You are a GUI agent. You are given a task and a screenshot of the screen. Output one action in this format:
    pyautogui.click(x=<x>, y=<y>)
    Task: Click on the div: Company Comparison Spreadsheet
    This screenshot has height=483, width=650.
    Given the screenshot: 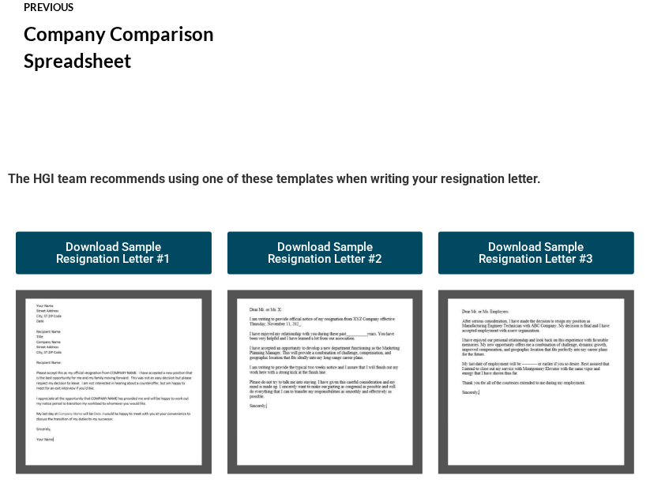 What is the action you would take?
    pyautogui.click(x=174, y=47)
    